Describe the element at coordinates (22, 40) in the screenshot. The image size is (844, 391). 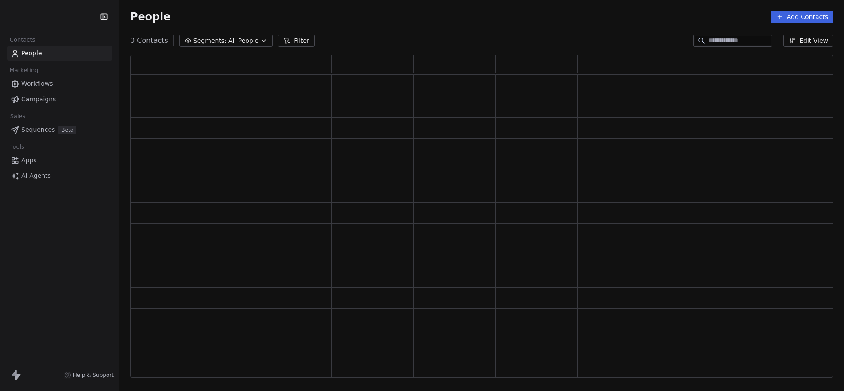
I see `span: Contacts` at that location.